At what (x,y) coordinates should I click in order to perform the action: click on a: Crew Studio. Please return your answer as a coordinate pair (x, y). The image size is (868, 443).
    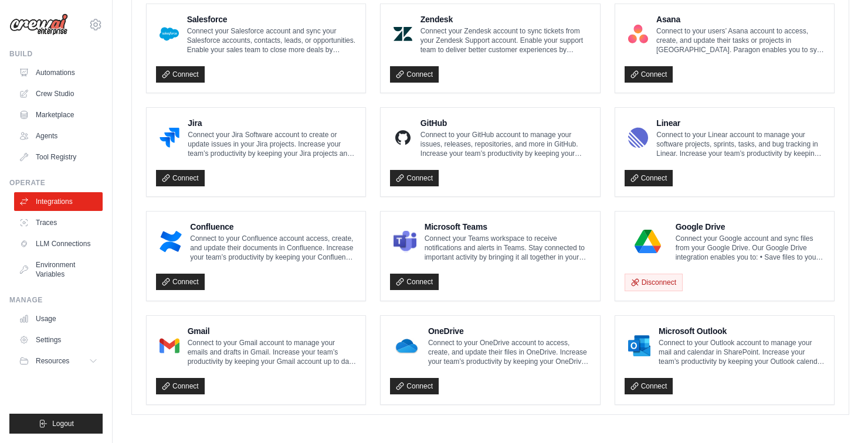
    Looking at the image, I should click on (58, 94).